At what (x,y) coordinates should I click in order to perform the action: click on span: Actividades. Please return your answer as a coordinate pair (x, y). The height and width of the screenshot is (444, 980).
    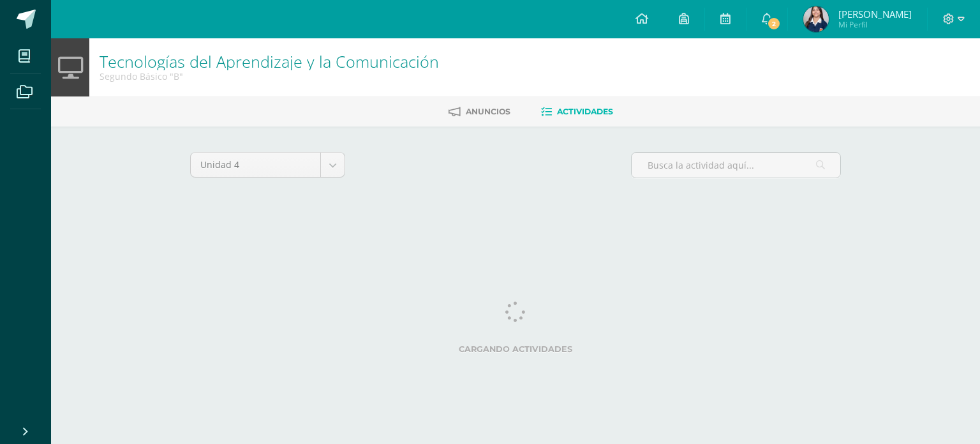
    Looking at the image, I should click on (585, 111).